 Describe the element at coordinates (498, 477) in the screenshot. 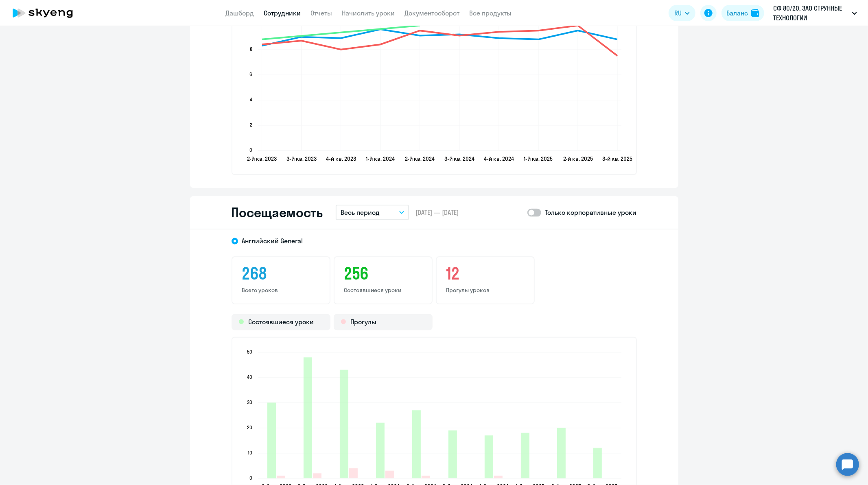

I see `path: 2024-11-05T21:00:00.000Z Прогулы 1` at that location.